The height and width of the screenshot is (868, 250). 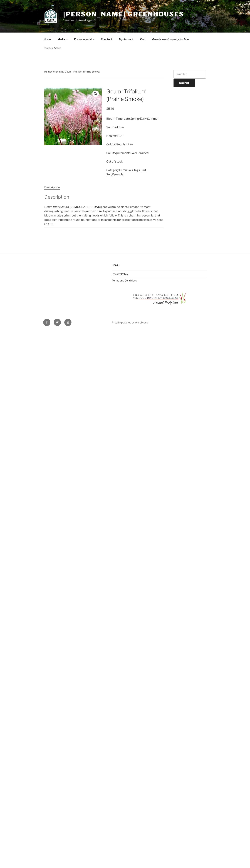 I want to click on p: Colour: Reddish Pink, so click(x=135, y=145).